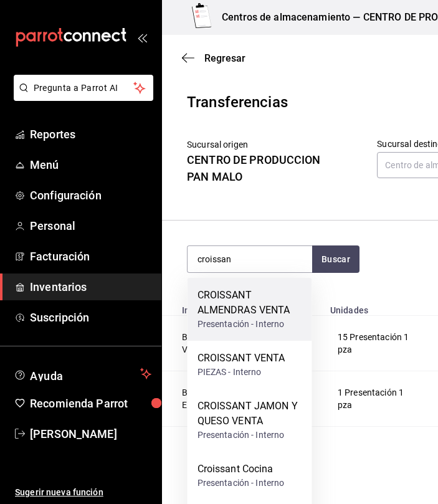  Describe the element at coordinates (91, 403) in the screenshot. I see `span: Recomienda Parrot` at that location.